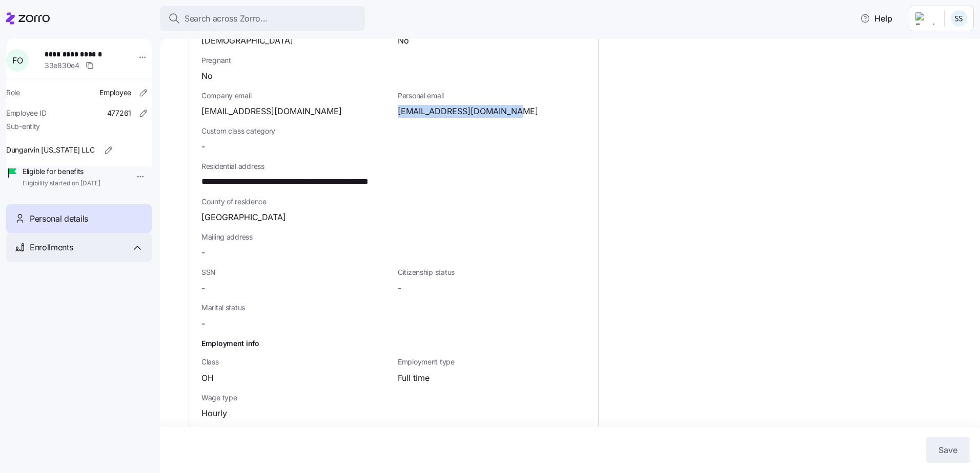 The width and height of the screenshot is (980, 473). Describe the element at coordinates (207, 378) in the screenshot. I see `span: OH` at that location.